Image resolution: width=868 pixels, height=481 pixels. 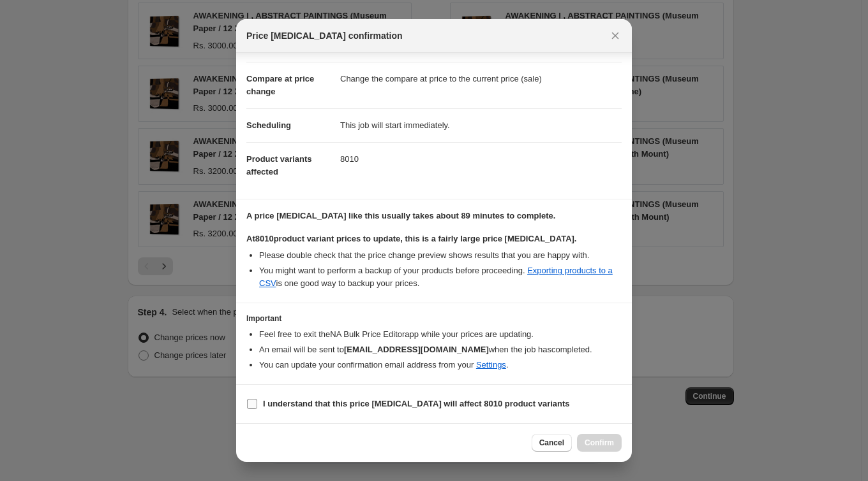 What do you see at coordinates (440, 255) in the screenshot?
I see `li: Please double check that the price change preview shows results that you are happy with.` at bounding box center [440, 255].